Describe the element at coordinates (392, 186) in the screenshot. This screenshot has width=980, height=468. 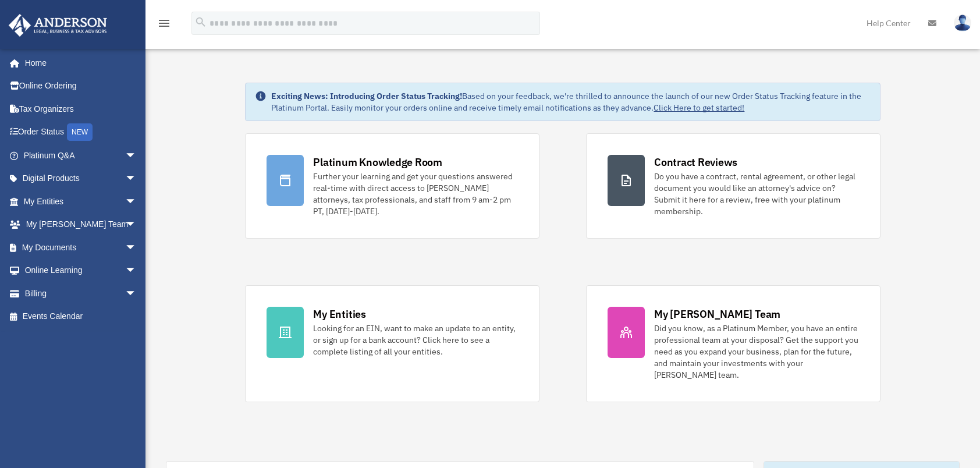
I see `a: Platinum Knowledge Room Further your learning and get your questions answered real-time with dire...` at that location.